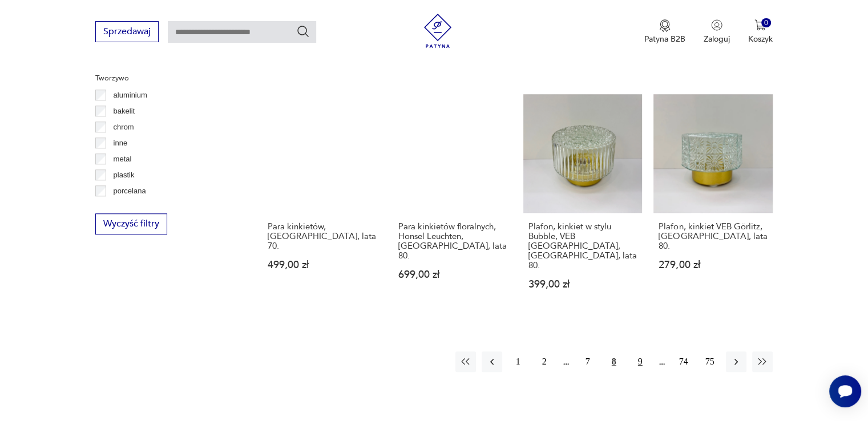  I want to click on button: 1, so click(518, 362).